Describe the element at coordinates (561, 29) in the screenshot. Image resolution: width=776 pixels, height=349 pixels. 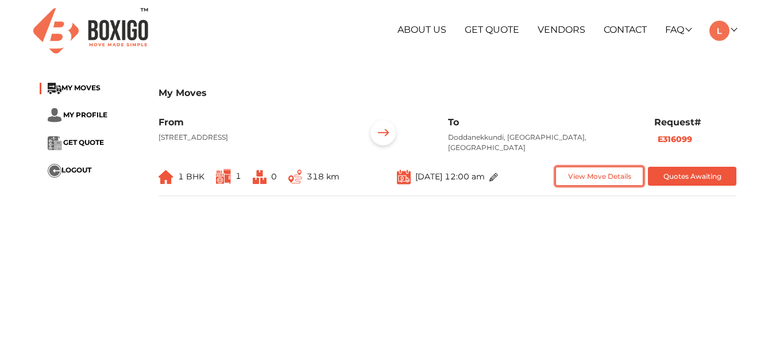
I see `a: Vendors` at that location.